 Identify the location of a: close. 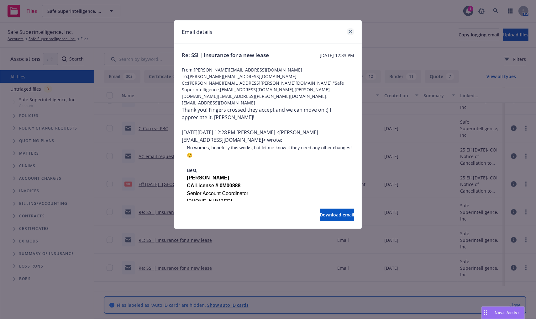
(351, 32).